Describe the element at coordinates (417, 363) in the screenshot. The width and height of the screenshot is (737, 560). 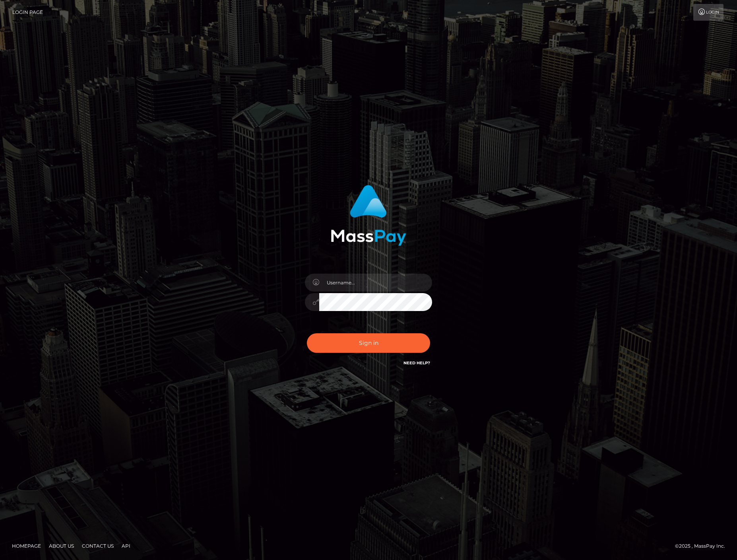
I see `a: Need Help?` at that location.